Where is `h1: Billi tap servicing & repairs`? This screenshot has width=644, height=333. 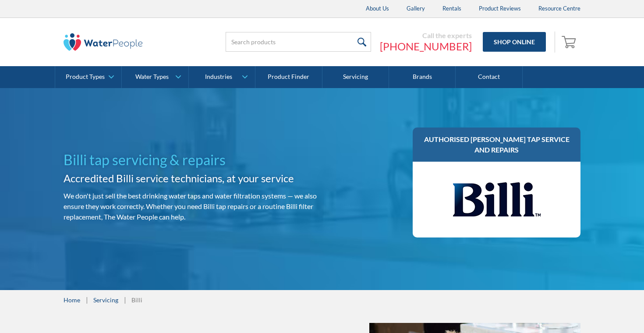 h1: Billi tap servicing & repairs is located at coordinates (191, 160).